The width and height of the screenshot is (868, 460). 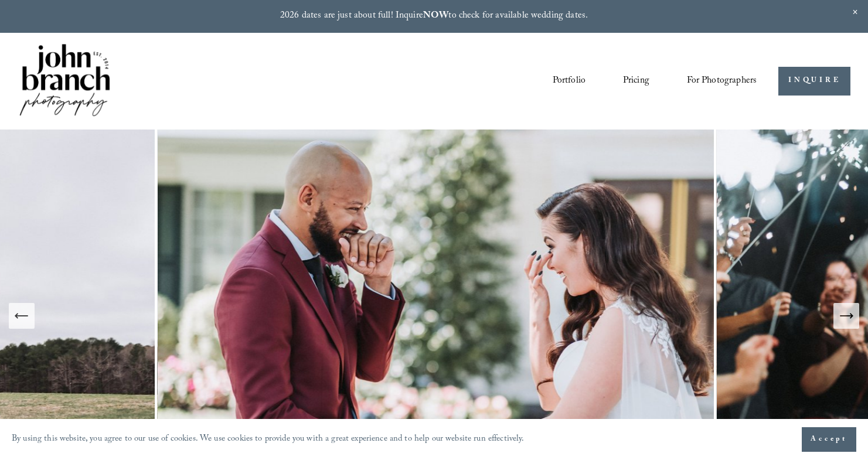 I want to click on img: John Branch IV Photography, so click(x=65, y=81).